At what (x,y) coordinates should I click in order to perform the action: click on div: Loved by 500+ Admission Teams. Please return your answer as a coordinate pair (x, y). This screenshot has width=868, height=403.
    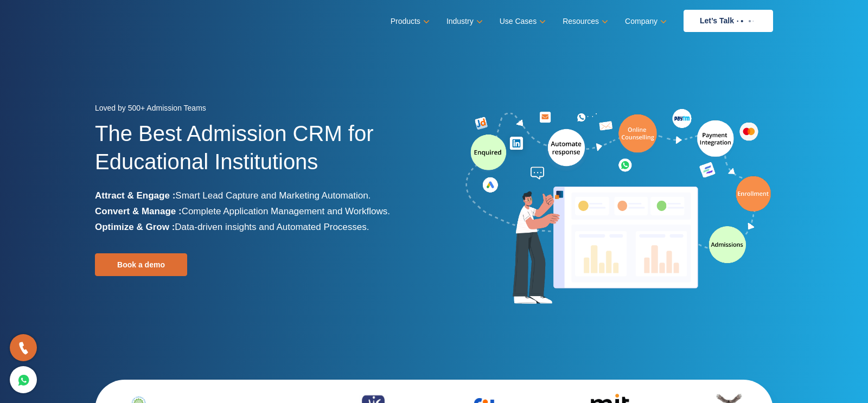
    Looking at the image, I should click on (261, 109).